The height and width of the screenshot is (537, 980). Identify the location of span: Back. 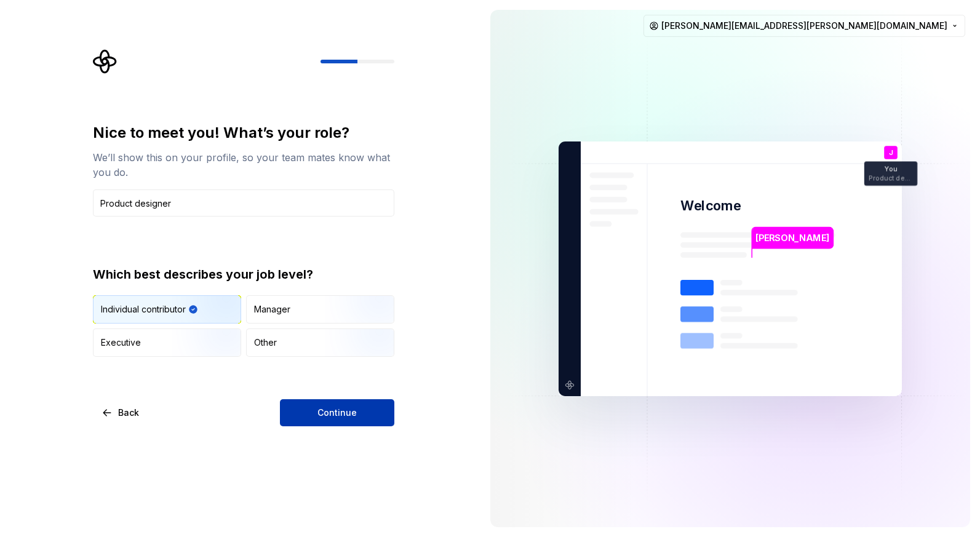
(128, 413).